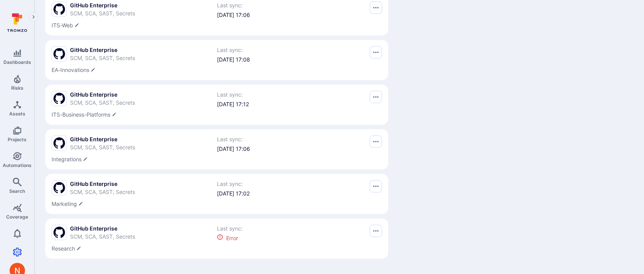 This screenshot has height=274, width=644. What do you see at coordinates (17, 88) in the screenshot?
I see `span: Risks` at bounding box center [17, 88].